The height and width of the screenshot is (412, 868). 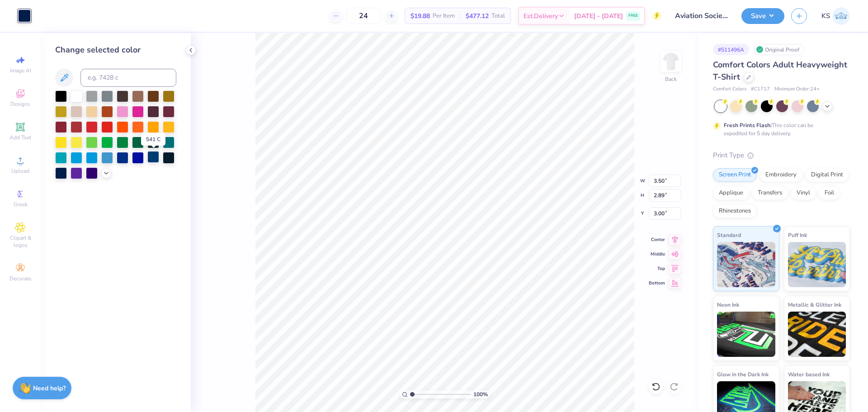 What do you see at coordinates (735, 211) in the screenshot?
I see `div: Rhinestones` at bounding box center [735, 211].